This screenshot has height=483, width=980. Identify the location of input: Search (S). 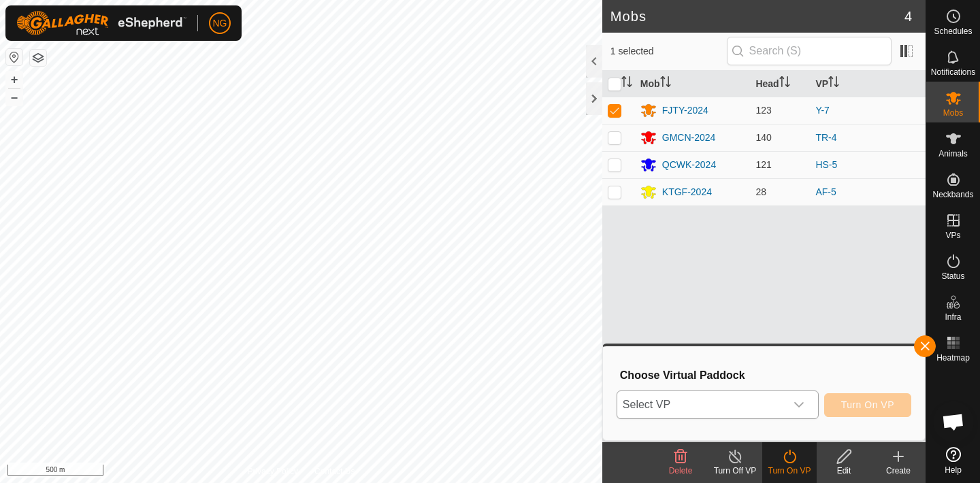
(809, 51).